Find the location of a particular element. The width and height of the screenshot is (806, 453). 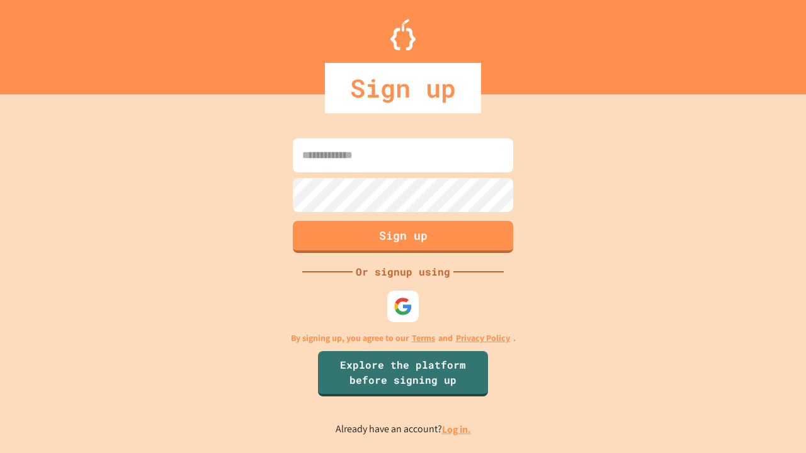

div: Or signup using is located at coordinates (403, 272).